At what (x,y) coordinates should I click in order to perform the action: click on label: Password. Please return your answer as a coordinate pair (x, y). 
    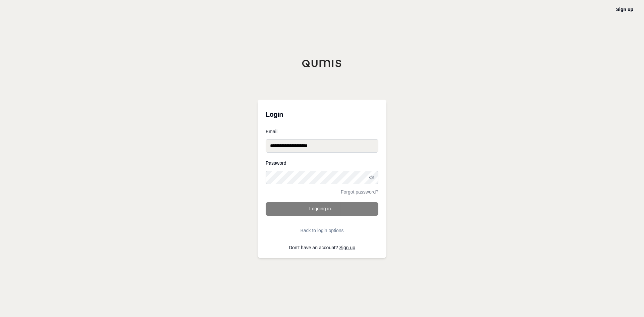
    Looking at the image, I should click on (322, 163).